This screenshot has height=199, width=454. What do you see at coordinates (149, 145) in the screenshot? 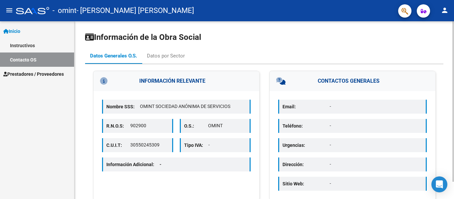
I see `p: 30550245309` at bounding box center [149, 145].